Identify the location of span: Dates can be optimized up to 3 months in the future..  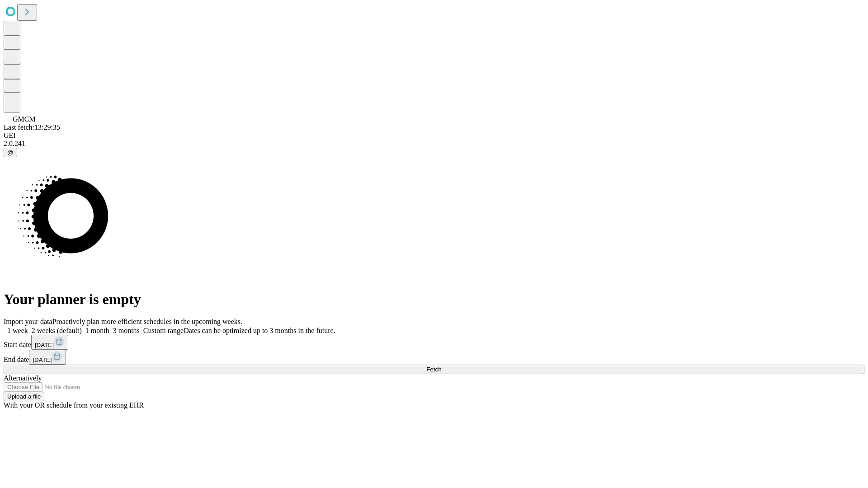
(259, 330).